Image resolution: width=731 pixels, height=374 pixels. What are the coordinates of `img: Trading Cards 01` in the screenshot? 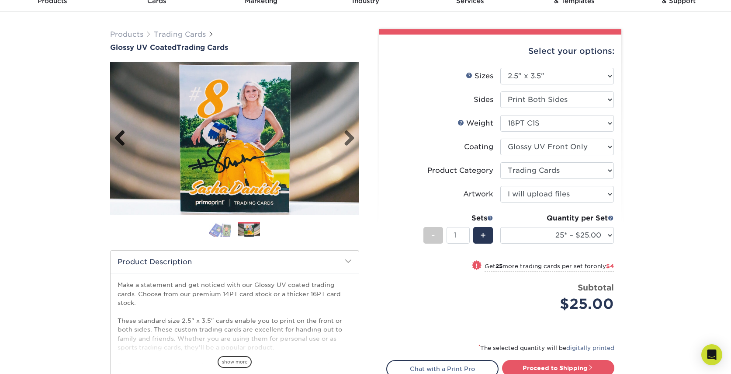 It's located at (220, 229).